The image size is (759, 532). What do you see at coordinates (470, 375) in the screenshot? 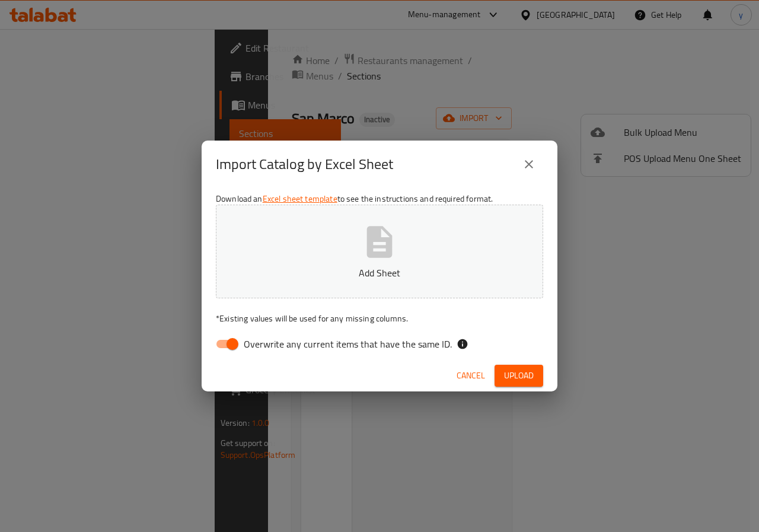
I see `span: Cancel` at bounding box center [470, 375].